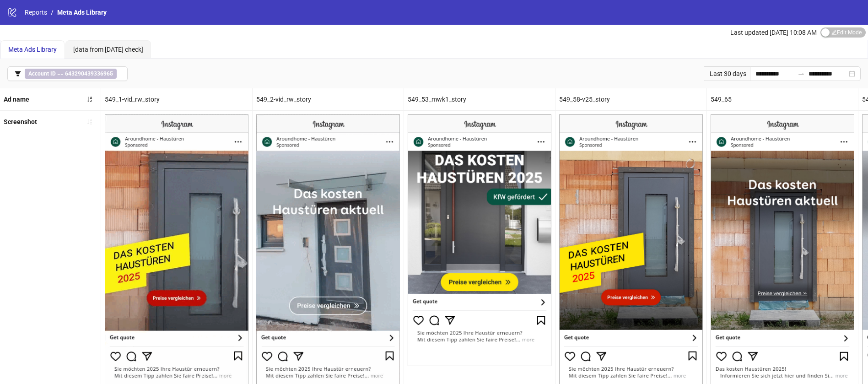  What do you see at coordinates (89, 74) in the screenshot?
I see `b: 643290439336965` at bounding box center [89, 74].